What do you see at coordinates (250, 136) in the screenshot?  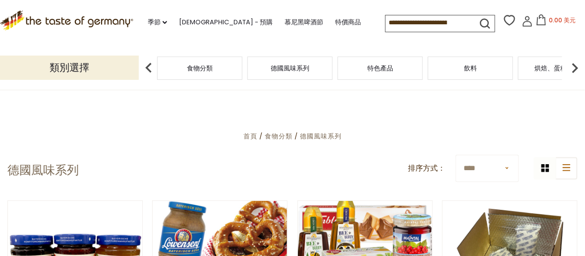 I see `font: 首頁` at bounding box center [250, 136].